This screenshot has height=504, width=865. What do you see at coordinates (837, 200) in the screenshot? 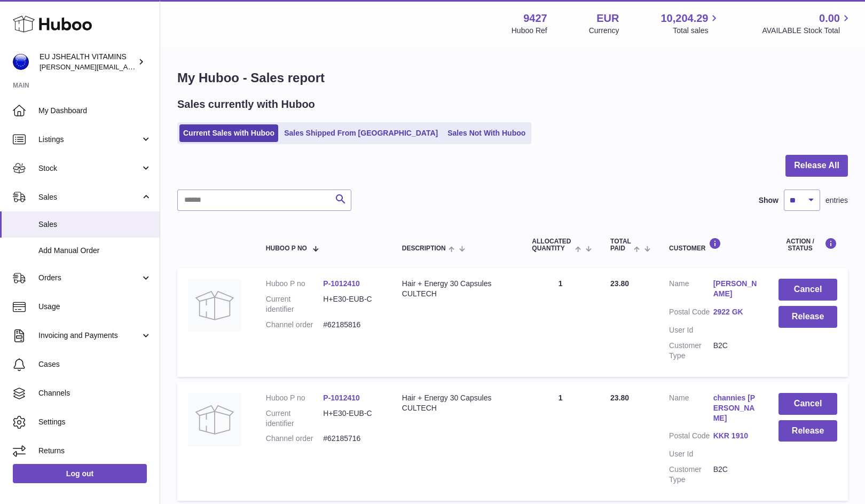
I see `span: entries` at bounding box center [837, 200].